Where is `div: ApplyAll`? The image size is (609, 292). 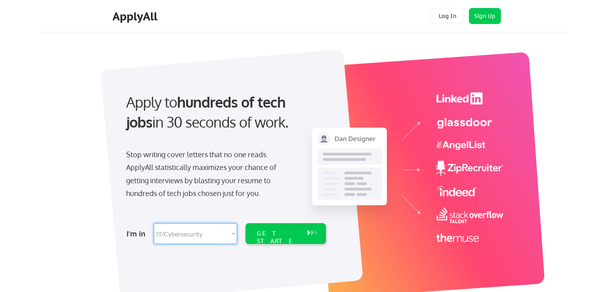 div: ApplyAll is located at coordinates (136, 16).